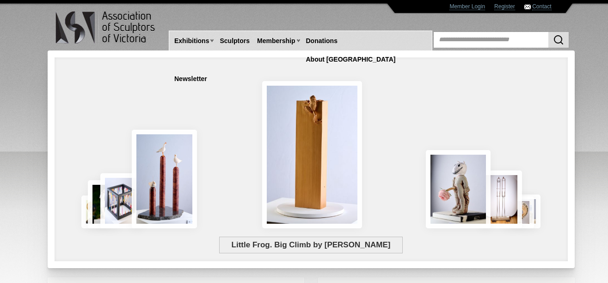 The height and width of the screenshot is (283, 608). I want to click on a: Member Login, so click(467, 6).